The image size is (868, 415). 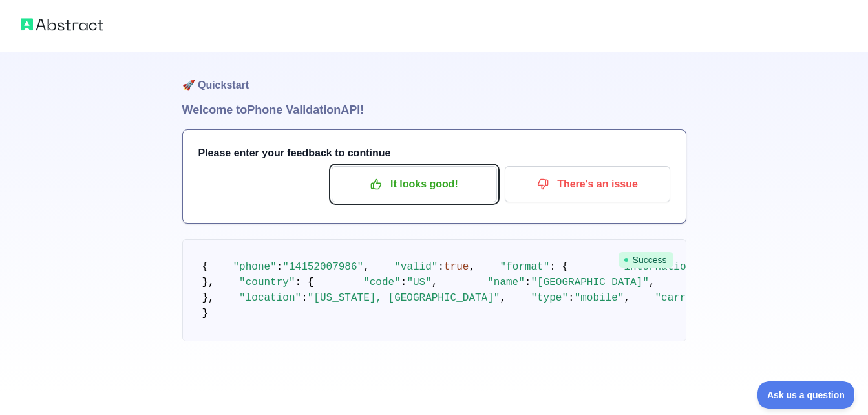 What do you see at coordinates (434, 153) in the screenshot?
I see `h3: Please enter your feedback to continue` at bounding box center [434, 153].